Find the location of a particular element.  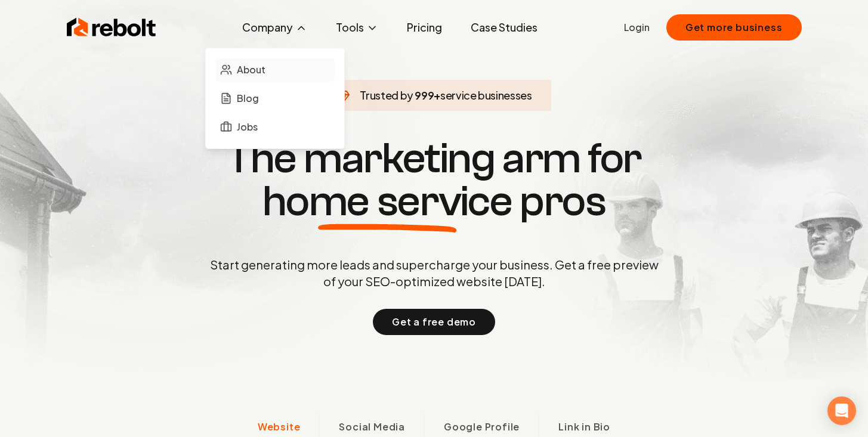

span: Google Profile is located at coordinates (482, 427).